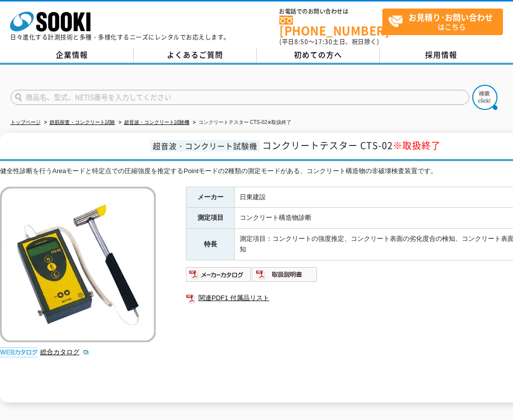 This screenshot has width=513, height=420. What do you see at coordinates (211, 218) in the screenshot?
I see `th: 測定項目` at bounding box center [211, 218].